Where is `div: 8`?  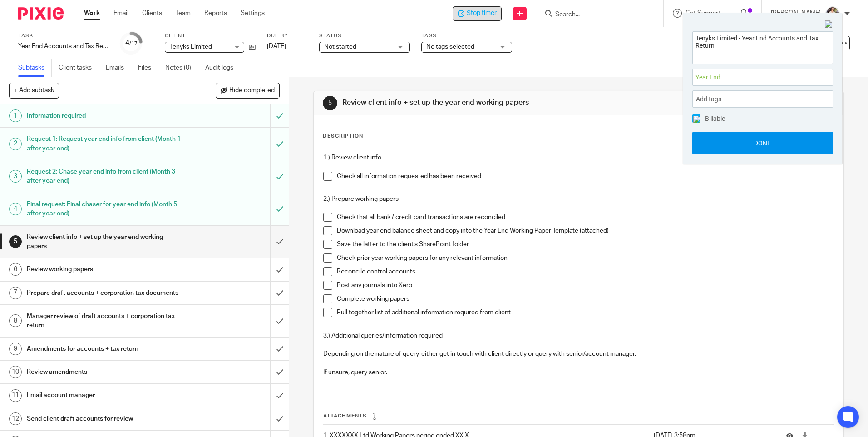
div: 8 is located at coordinates (15, 321).